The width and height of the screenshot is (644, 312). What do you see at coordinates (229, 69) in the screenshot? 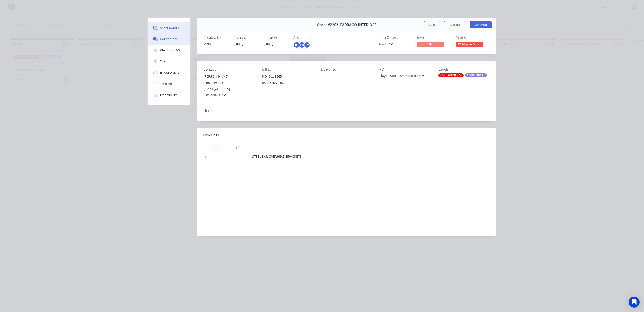
I see `div: Contact` at bounding box center [229, 69].